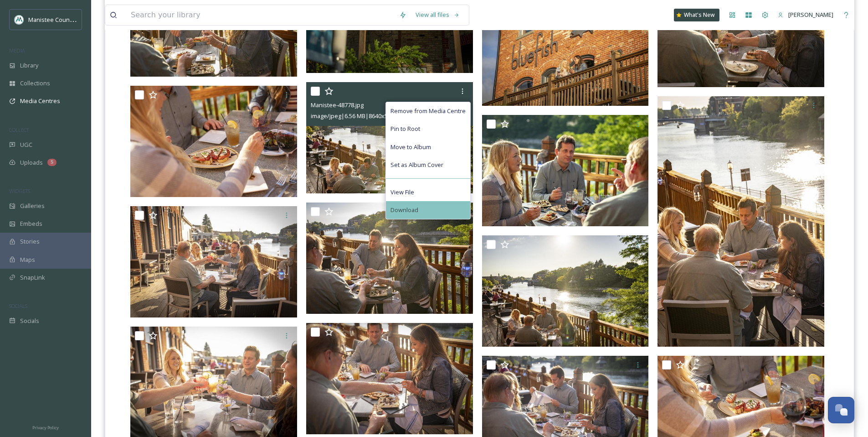 This screenshot has height=437, width=868. I want to click on img: Manistee-48783.jpg, so click(566, 171).